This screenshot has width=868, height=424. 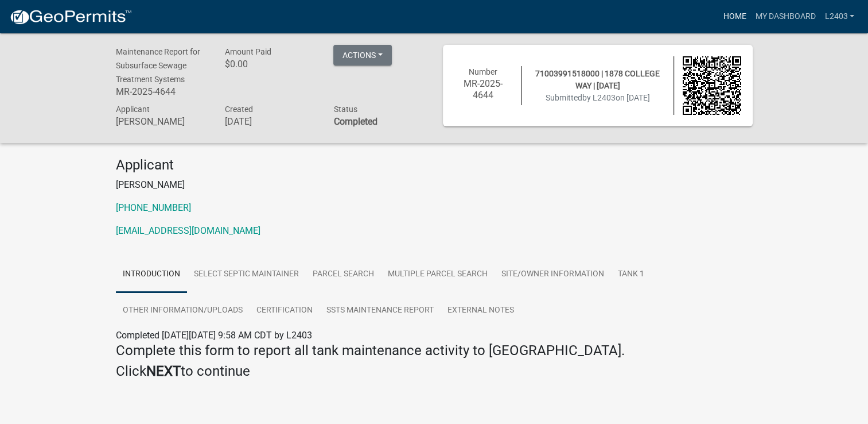 I want to click on a: Site/Owner Information, so click(x=552, y=274).